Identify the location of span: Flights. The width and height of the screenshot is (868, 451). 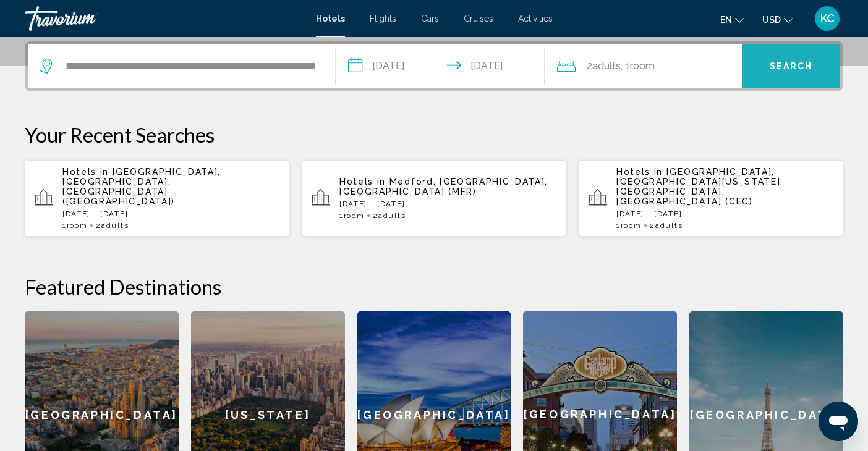
(383, 18).